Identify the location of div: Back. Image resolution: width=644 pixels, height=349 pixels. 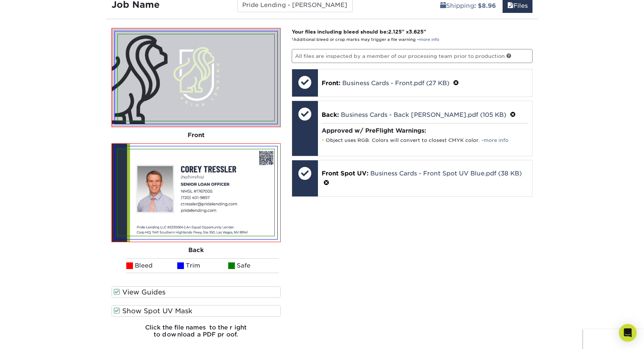
(196, 251).